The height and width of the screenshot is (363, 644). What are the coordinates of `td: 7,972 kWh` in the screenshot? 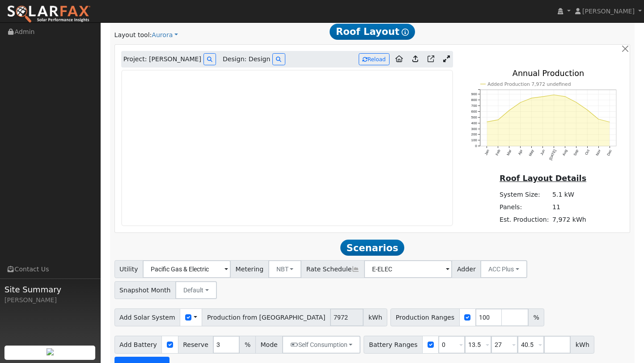 It's located at (569, 219).